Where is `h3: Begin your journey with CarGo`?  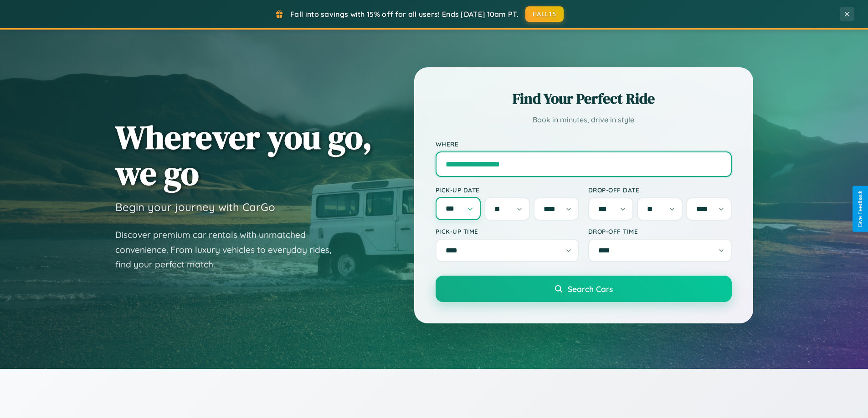
h3: Begin your journey with CarGo is located at coordinates (195, 207).